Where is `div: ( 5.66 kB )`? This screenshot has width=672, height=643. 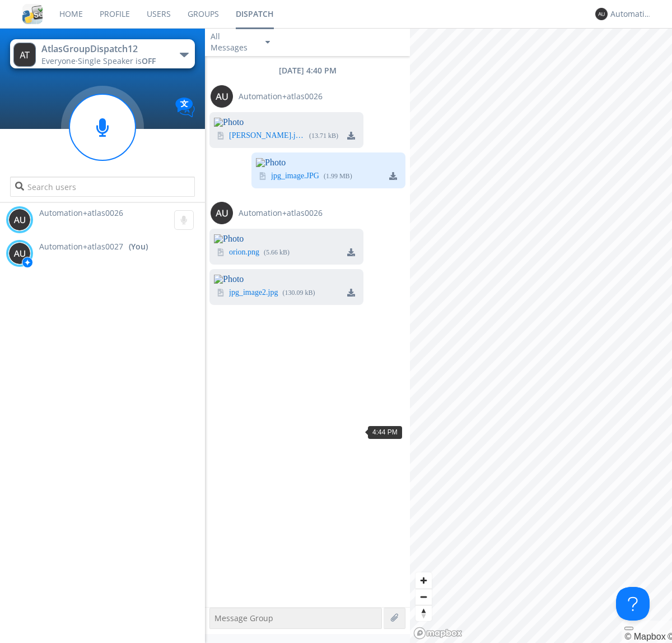
div: ( 5.66 kB ) is located at coordinates (276, 252).